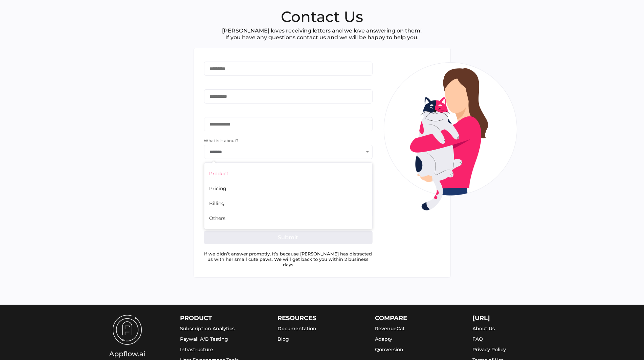  Describe the element at coordinates (297, 329) in the screenshot. I see `a: Documentation` at that location.